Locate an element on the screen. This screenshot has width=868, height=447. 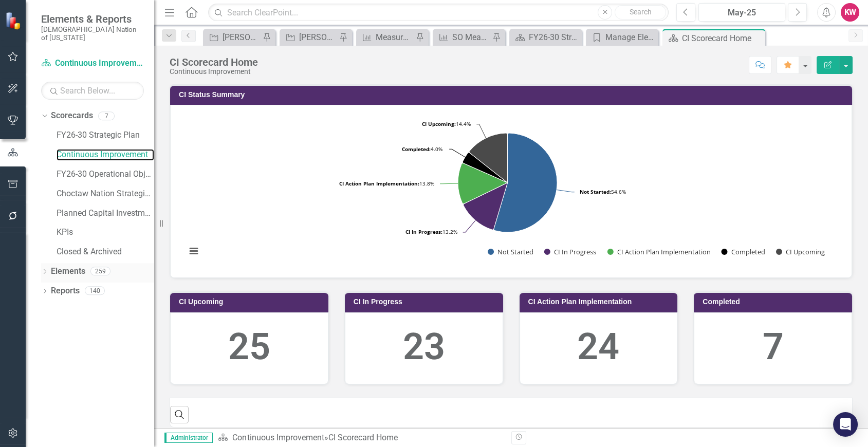
div: May-25 is located at coordinates (741, 13).